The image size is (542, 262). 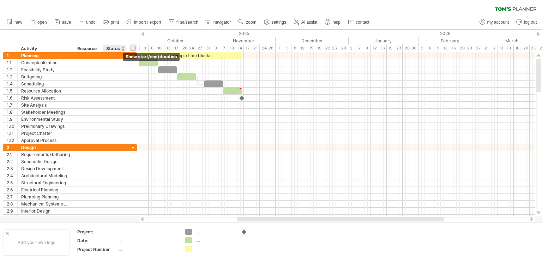 I want to click on div: Project Number, so click(x=97, y=249).